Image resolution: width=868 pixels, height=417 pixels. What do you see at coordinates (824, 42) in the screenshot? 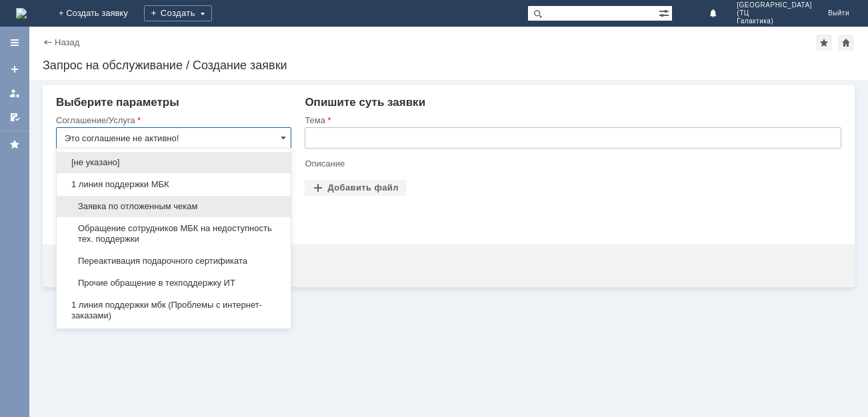
I see `div: Добавить в избранное` at bounding box center [824, 42].